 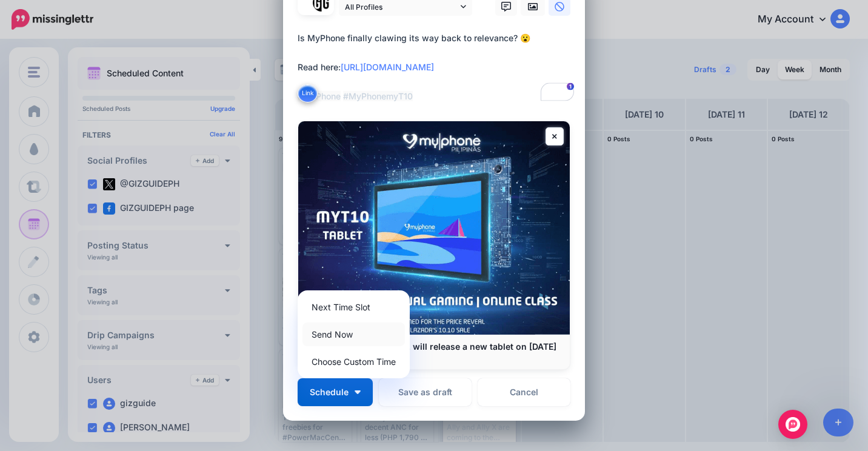 What do you see at coordinates (357, 392) in the screenshot?
I see `img: arrow-down-white.png` at bounding box center [357, 392].